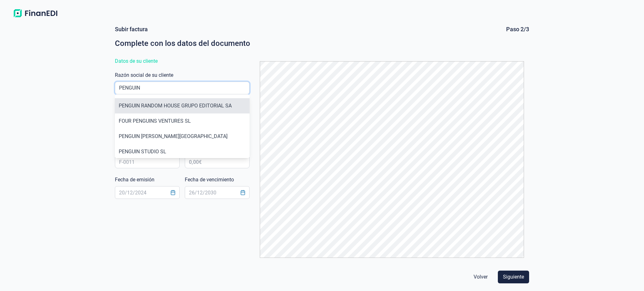  I want to click on div: Subir factura, so click(131, 29).